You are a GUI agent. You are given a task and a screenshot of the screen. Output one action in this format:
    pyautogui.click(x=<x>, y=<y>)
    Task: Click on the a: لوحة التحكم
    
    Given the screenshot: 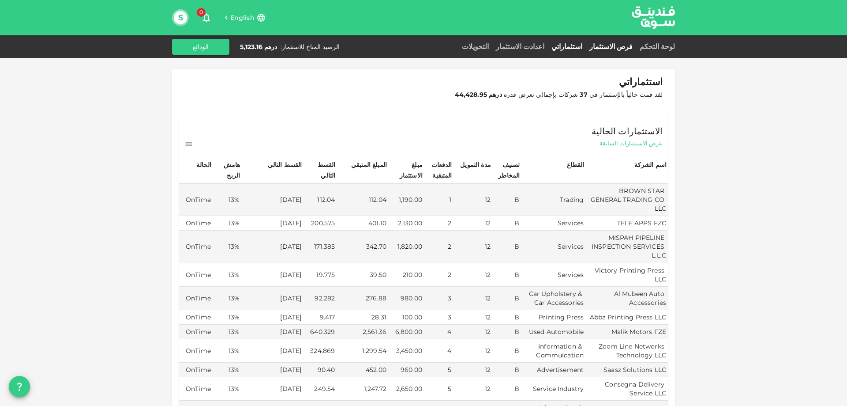 What is the action you would take?
    pyautogui.click(x=656, y=46)
    